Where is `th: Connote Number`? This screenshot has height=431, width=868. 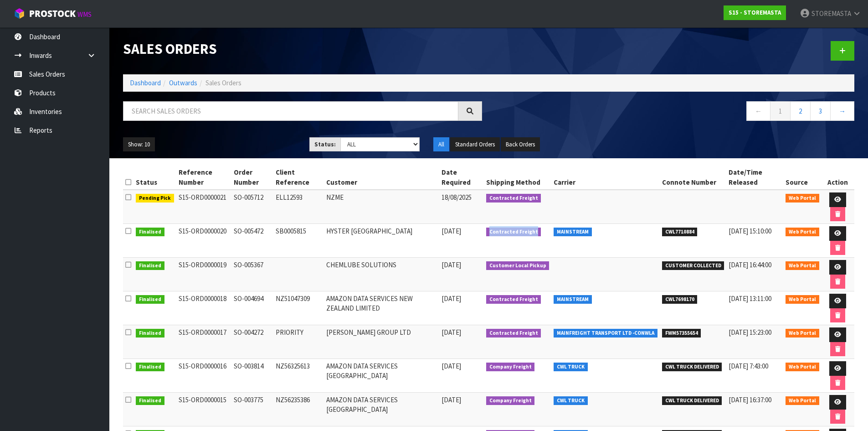
th: Connote Number is located at coordinates (692, 178).